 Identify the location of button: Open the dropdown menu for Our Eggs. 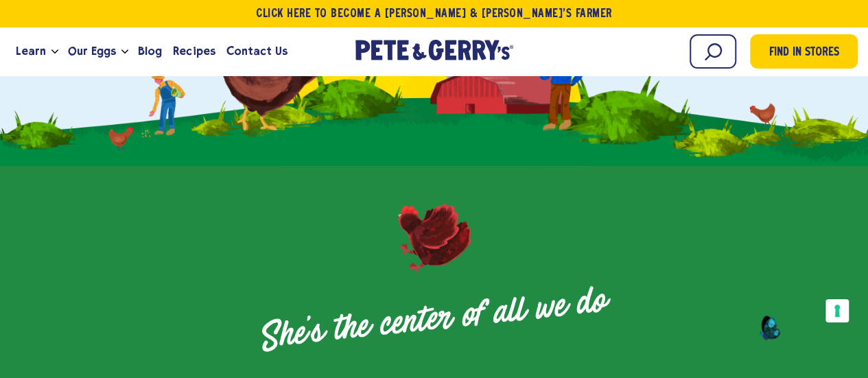
(125, 52).